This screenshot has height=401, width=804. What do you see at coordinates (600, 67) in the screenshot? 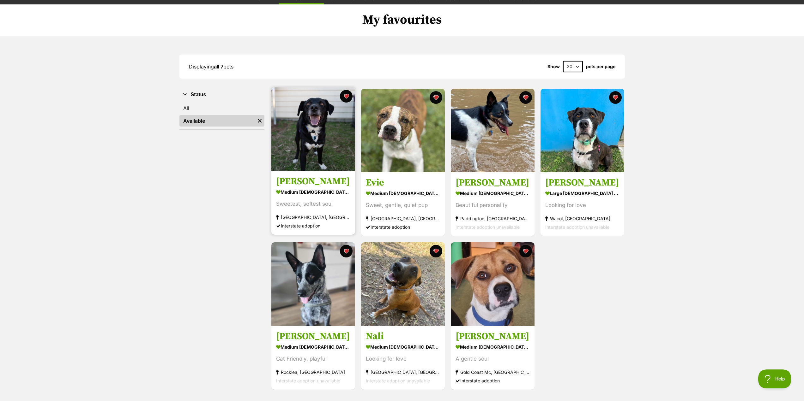
I see `label: pets per page` at bounding box center [600, 67].